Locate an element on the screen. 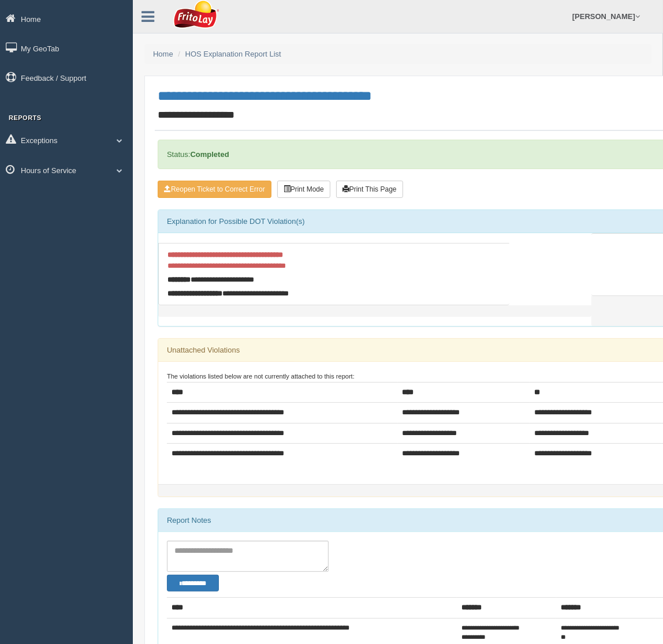 This screenshot has height=644, width=663. a: HOS Explanation Report List is located at coordinates (233, 53).